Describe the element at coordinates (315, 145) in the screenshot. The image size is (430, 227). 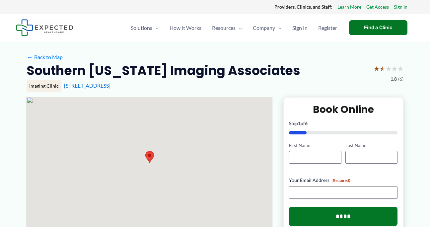
I see `label: First Name` at that location.